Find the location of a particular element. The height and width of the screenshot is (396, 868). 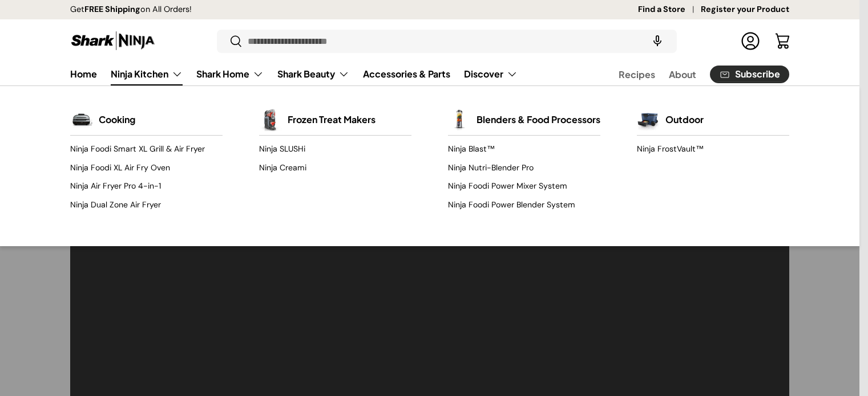

a: About is located at coordinates (682, 74).